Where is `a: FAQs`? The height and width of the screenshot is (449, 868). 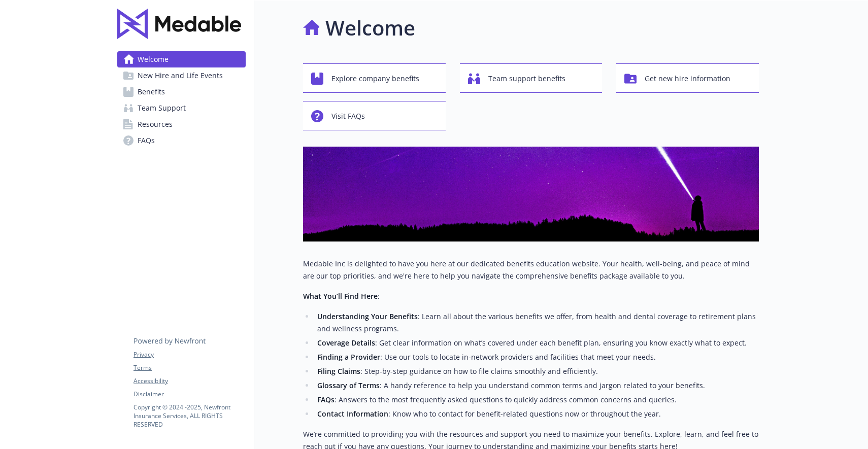
a: FAQs is located at coordinates (181, 141).